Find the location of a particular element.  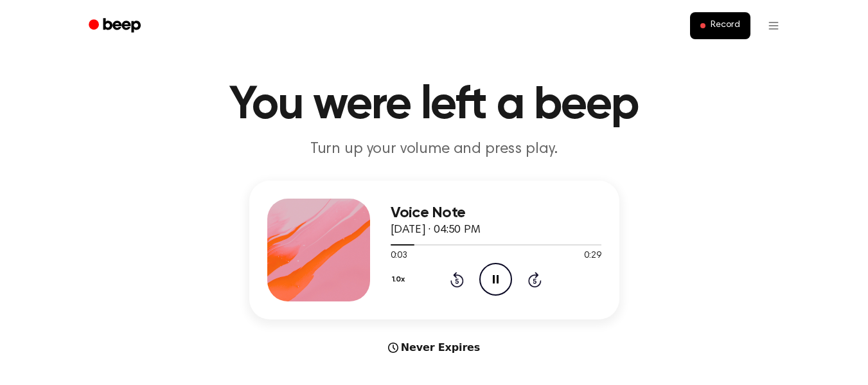

button: Record is located at coordinates (719, 26).